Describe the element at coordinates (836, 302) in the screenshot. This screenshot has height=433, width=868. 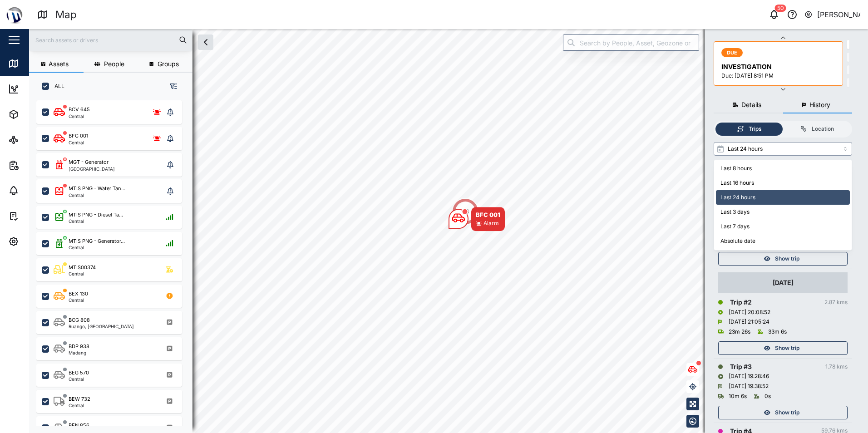
I see `div: 2.87 kms` at that location.